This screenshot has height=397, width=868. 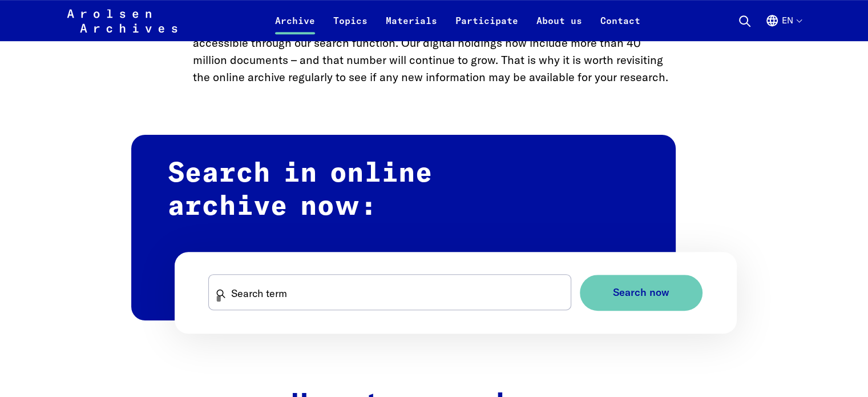 What do you see at coordinates (620, 28) in the screenshot?
I see `a: Contact` at bounding box center [620, 28].